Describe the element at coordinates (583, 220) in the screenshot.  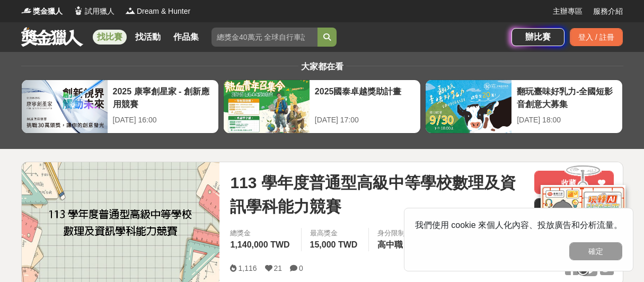
I see `img: d2146d9a-e6f6-4337-9592-8cefde37ba6b.png` at that location.